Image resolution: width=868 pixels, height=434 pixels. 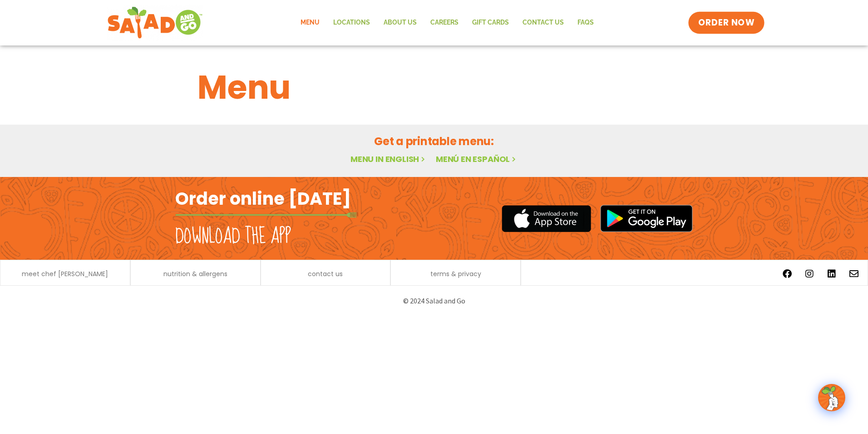 What do you see at coordinates (266, 214) in the screenshot?
I see `img: fork` at bounding box center [266, 214].